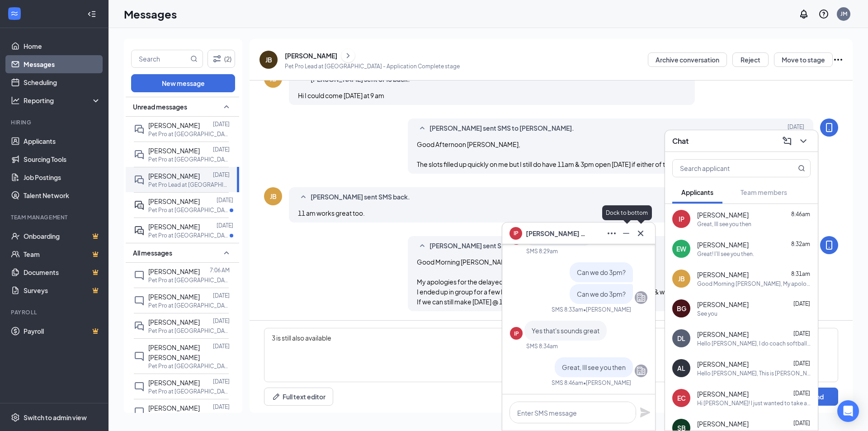 The width and height of the screenshot is (868, 431). I want to click on button: Filter (2), so click(221, 59).